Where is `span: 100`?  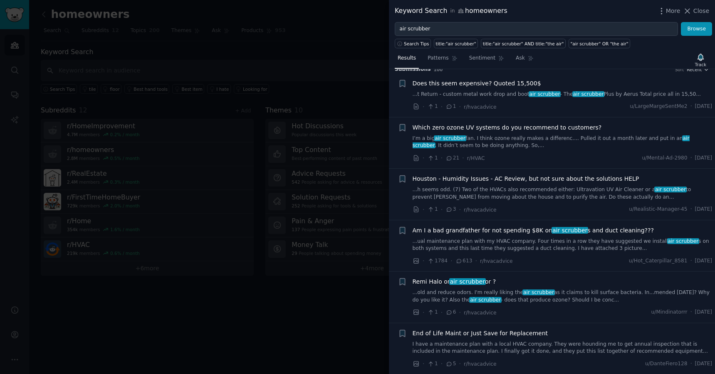
span: 100 is located at coordinates (439, 70).